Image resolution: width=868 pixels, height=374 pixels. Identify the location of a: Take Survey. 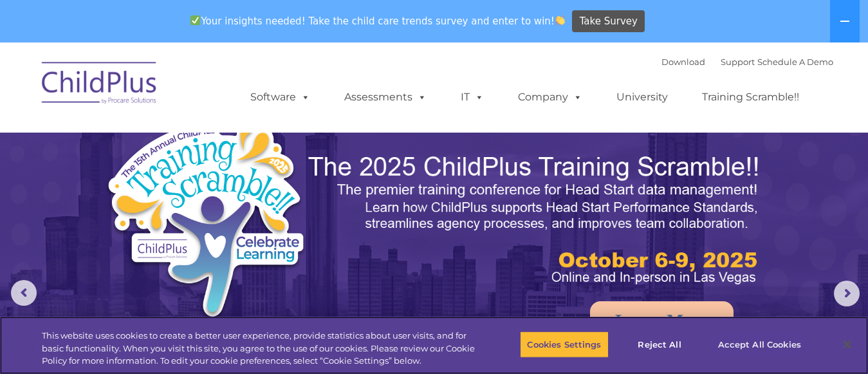
(608, 21).